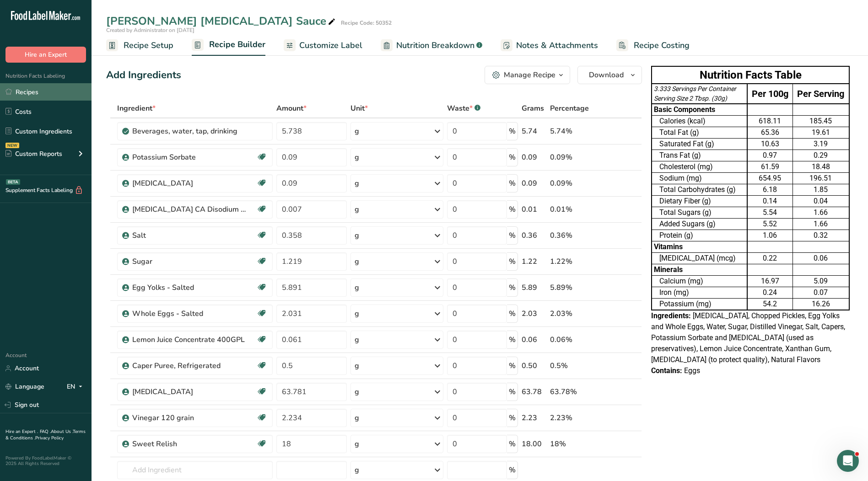  I want to click on td: Added Sugars (g), so click(699, 224).